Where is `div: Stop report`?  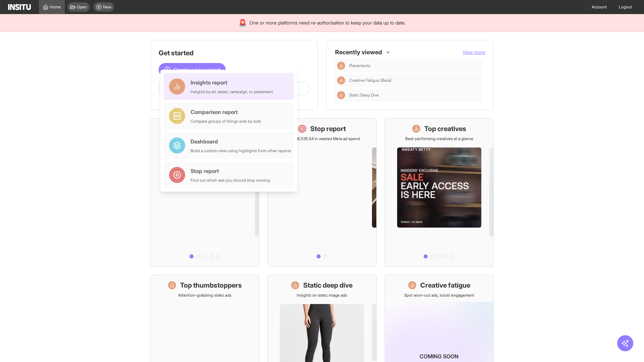 div: Stop report is located at coordinates (230, 171).